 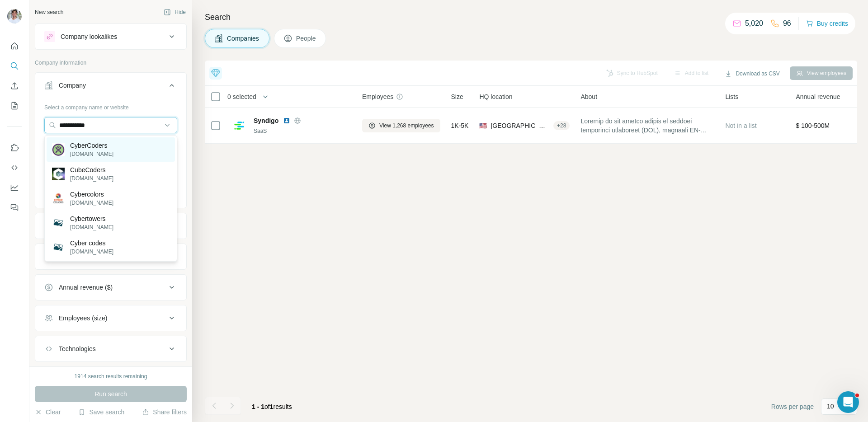 I want to click on p: CubeCoders, so click(x=92, y=170).